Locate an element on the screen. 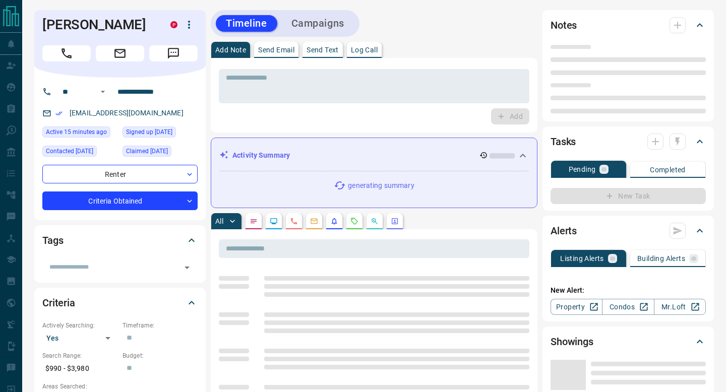 The width and height of the screenshot is (726, 392). a: Condos is located at coordinates (627, 307).